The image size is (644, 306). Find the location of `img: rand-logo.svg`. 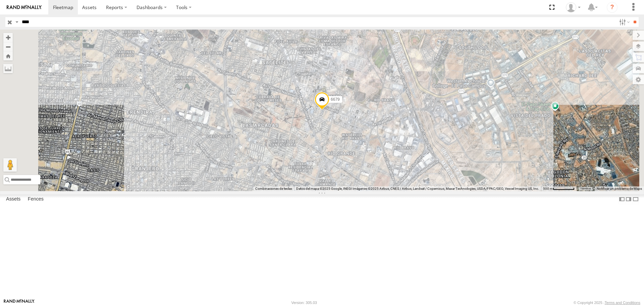

img: rand-logo.svg is located at coordinates (25, 7).